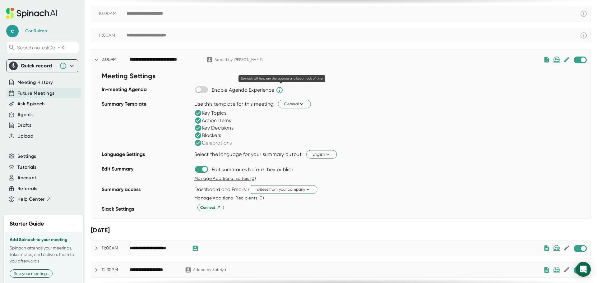  I want to click on button: Tutorials, so click(27, 167).